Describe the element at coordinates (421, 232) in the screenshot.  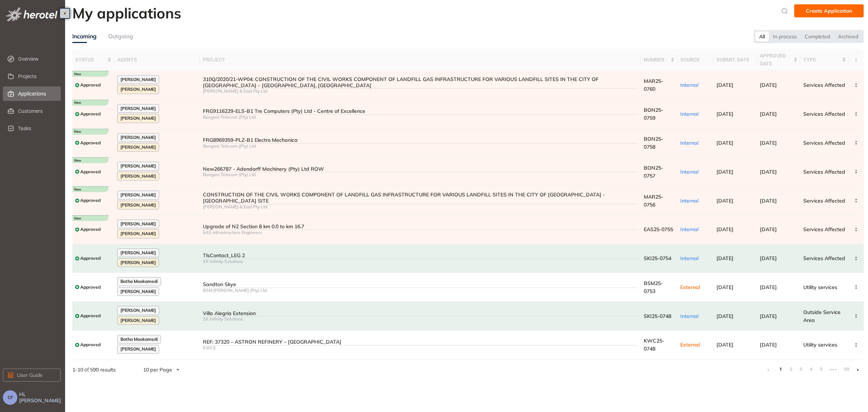
I see `div: EAS Infrastructure Engineers` at that location.